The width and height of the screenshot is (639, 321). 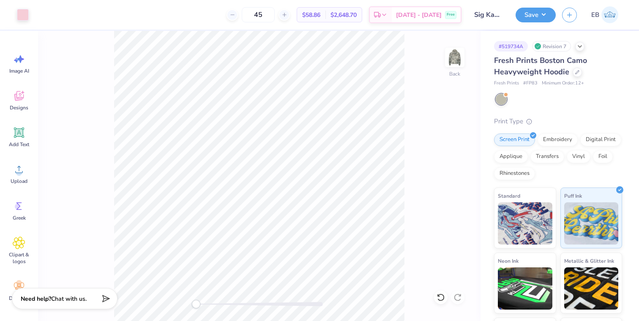 What do you see at coordinates (451, 15) in the screenshot?
I see `span: Free` at bounding box center [451, 15].